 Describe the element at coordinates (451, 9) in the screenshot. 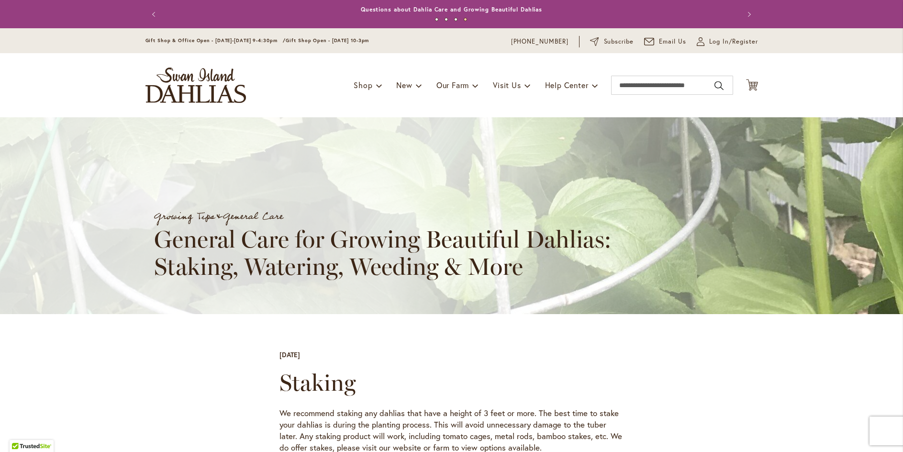

I see `a: Questions about Dahlia Care and Growing Beautiful Dahlias` at that location.